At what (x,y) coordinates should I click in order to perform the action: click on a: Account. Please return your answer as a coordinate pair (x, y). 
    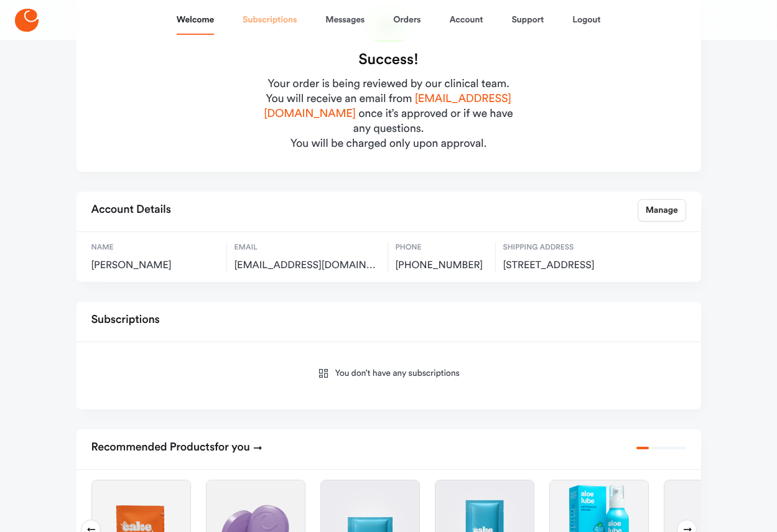
    Looking at the image, I should click on (466, 20).